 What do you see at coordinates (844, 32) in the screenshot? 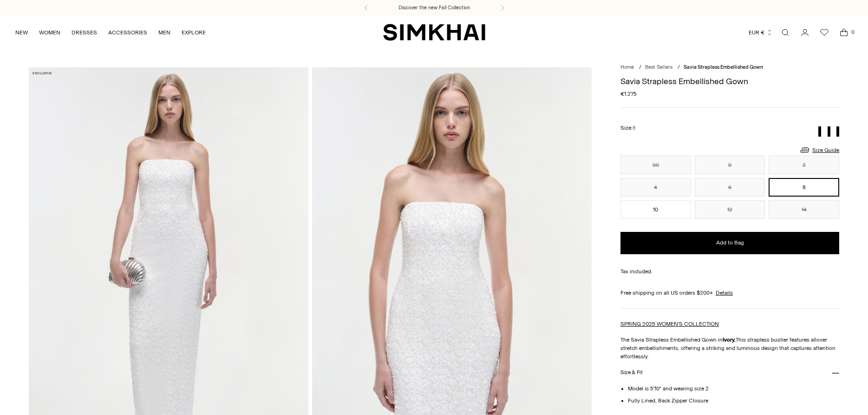
I see `a: Open cart modal` at bounding box center [844, 32].